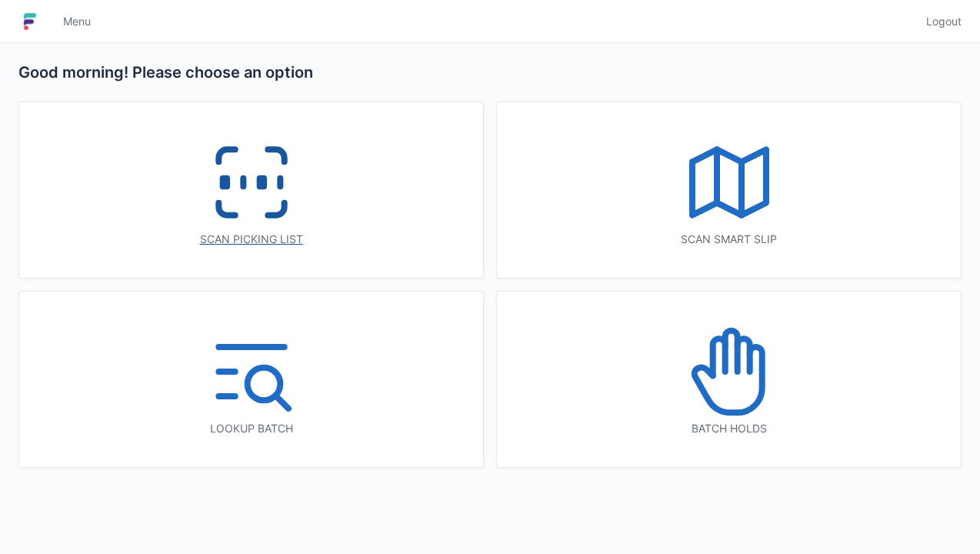  What do you see at coordinates (490, 72) in the screenshot?
I see `h2: Good morning! Please choose an option` at bounding box center [490, 72].